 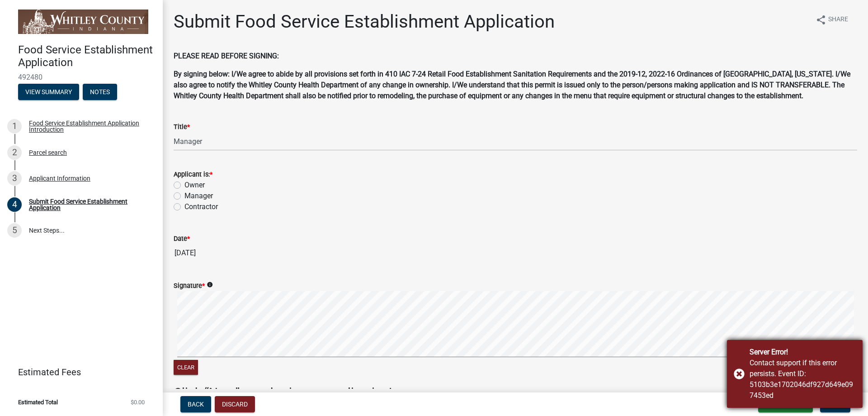 I want to click on button: Discard, so click(x=234, y=404).